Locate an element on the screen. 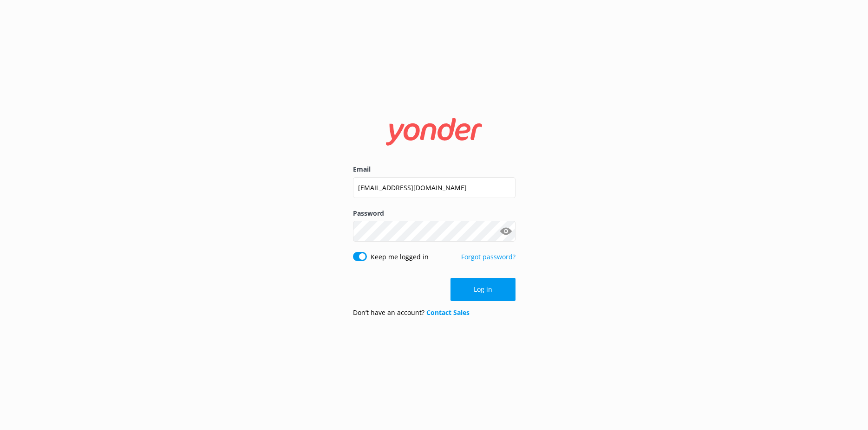 The height and width of the screenshot is (430, 868). label: Keep me logged in is located at coordinates (399, 257).